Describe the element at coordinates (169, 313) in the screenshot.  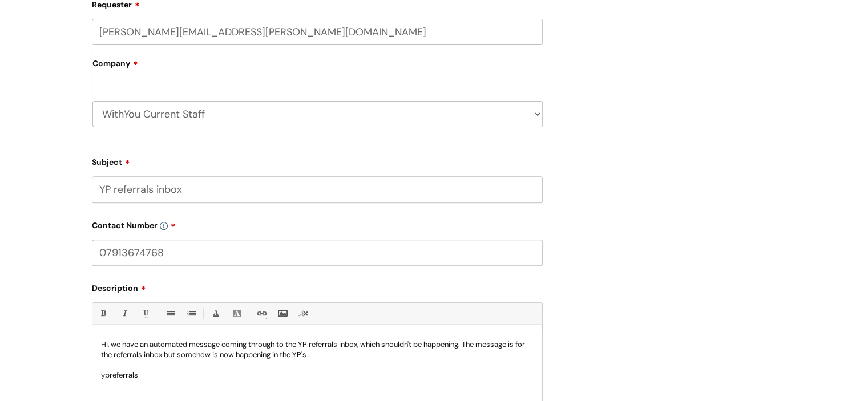
I see `a: • Unordered List (Ctrl-Shift-7)` at that location.